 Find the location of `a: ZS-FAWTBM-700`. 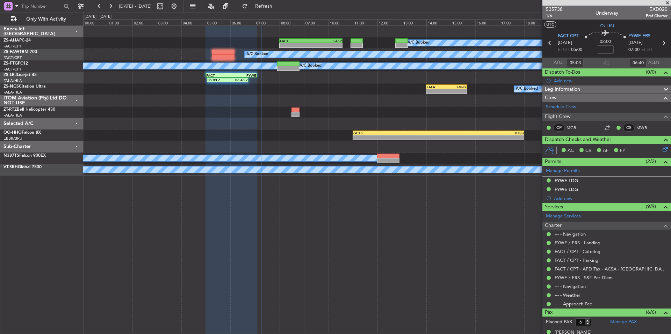

a: ZS-FAWTBM-700 is located at coordinates (20, 52).